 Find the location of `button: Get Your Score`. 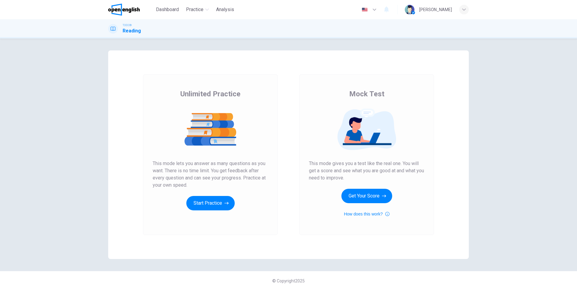

button: Get Your Score is located at coordinates (367, 196).